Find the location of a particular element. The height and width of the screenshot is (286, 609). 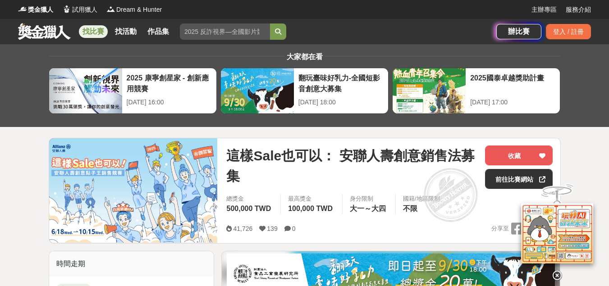

span: 這樣Sale也可以： 安聯人壽創意銷售法募集 is located at coordinates (352, 166).